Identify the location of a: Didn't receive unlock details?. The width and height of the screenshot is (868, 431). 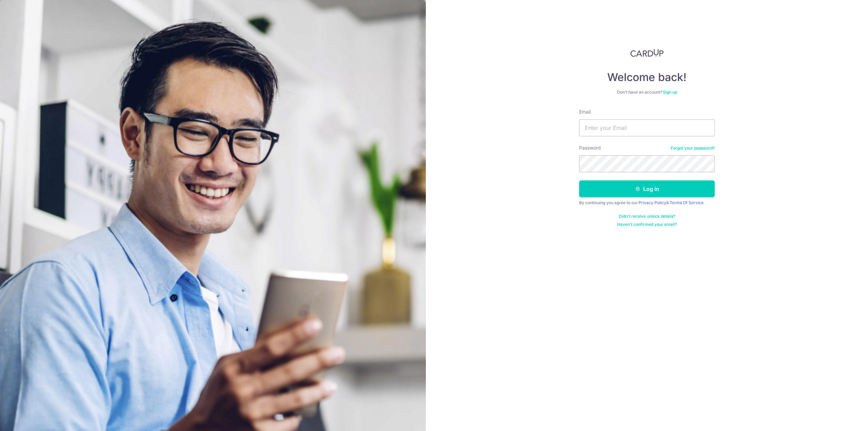
(647, 216).